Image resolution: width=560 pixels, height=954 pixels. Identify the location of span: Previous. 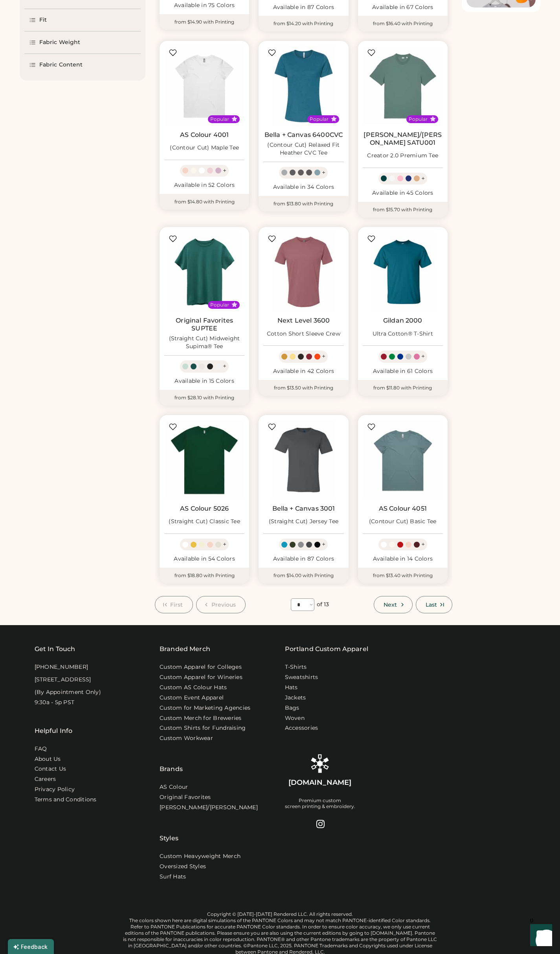
(224, 604).